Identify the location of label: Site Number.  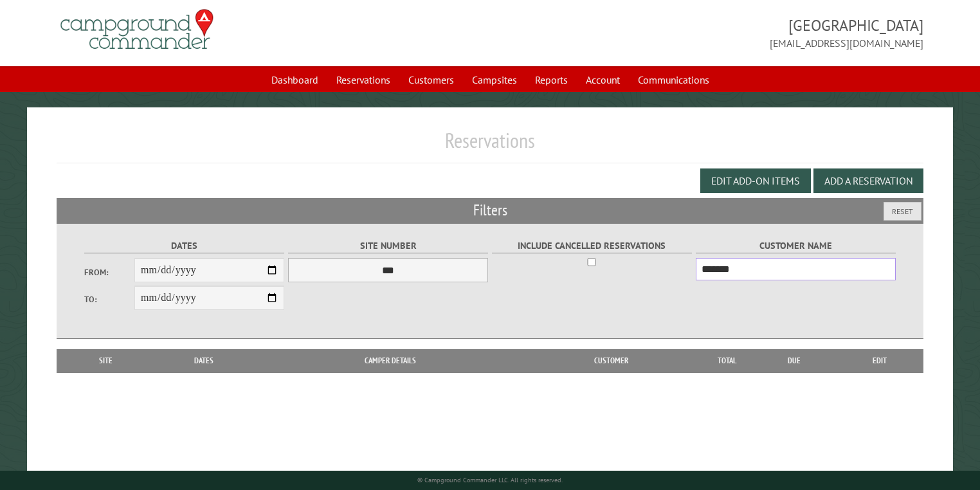
(388, 245).